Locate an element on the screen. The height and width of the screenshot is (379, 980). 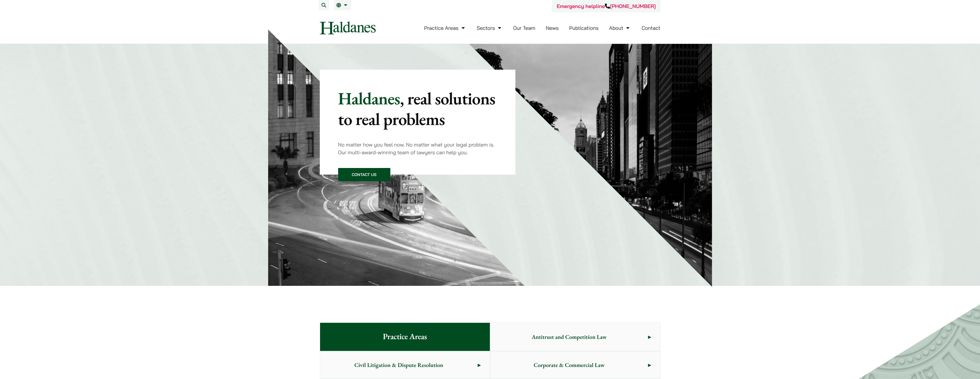
a: About is located at coordinates (620, 28).